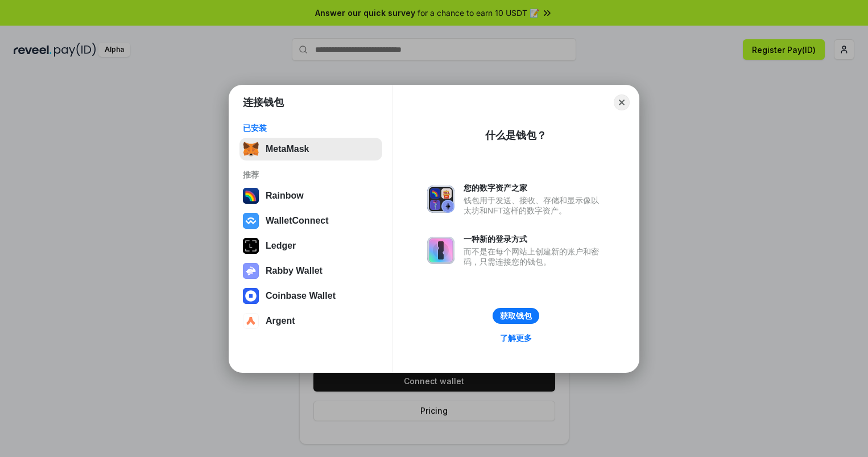 The image size is (868, 457). Describe the element at coordinates (287, 149) in the screenshot. I see `div: MetaMask` at that location.